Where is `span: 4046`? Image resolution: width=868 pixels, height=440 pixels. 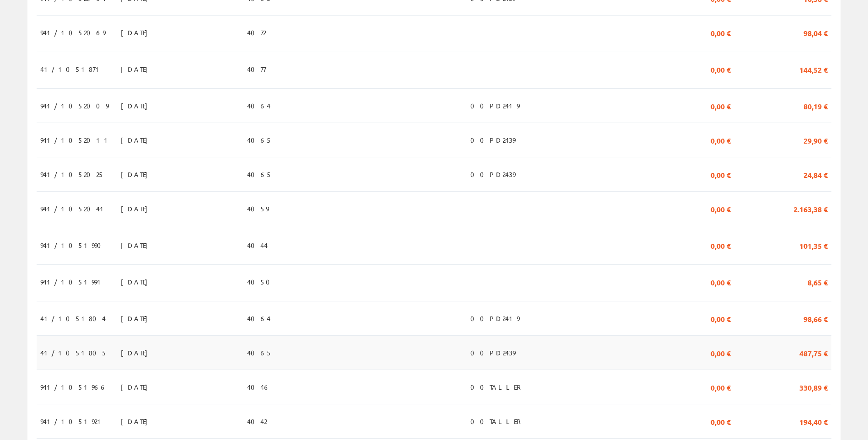
span: 4046 is located at coordinates (258, 387).